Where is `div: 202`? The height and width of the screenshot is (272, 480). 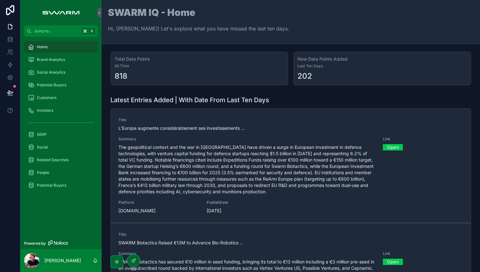
div: 202 is located at coordinates (305, 76).